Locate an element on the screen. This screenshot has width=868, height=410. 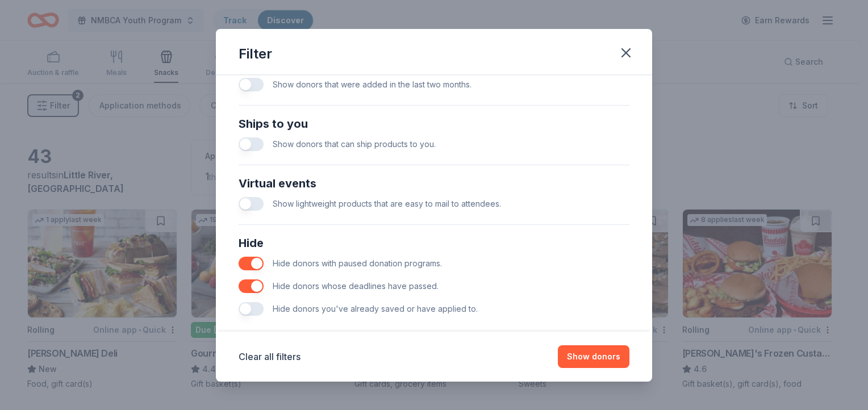
div: Virtual events is located at coordinates (434, 183).